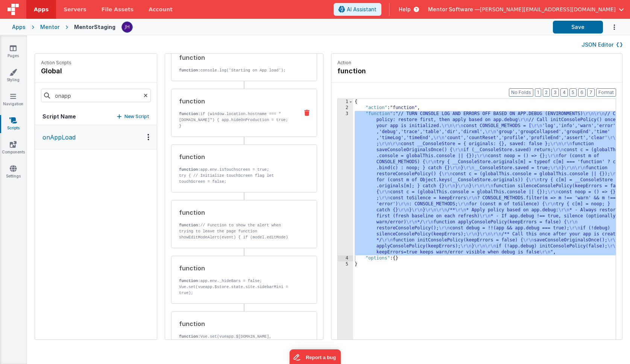 The image size is (630, 364). What do you see at coordinates (41, 10) in the screenshot?
I see `span: Apps` at bounding box center [41, 10].